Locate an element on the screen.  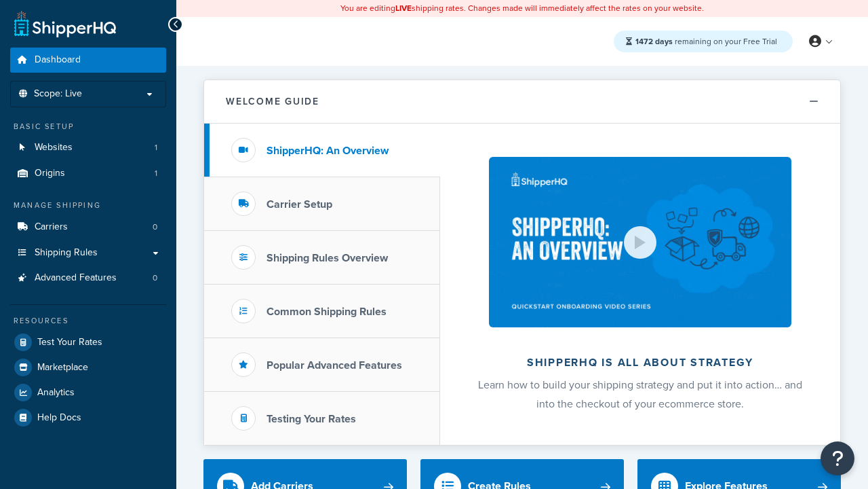
a: Test Your Rates is located at coordinates (88, 342).